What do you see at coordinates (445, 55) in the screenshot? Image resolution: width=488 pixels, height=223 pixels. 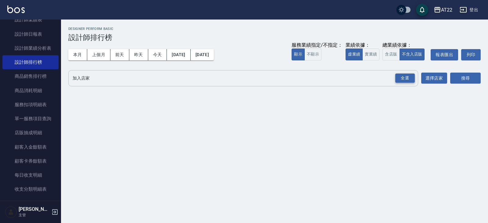 I see `a: 報表匯出` at bounding box center [445, 55].